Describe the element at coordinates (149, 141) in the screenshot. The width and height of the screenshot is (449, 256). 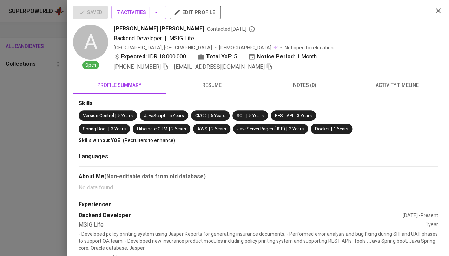
I see `span: (Recruiters to enhance)` at that location.